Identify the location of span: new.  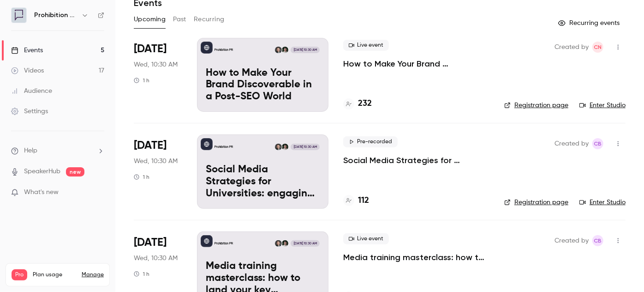
(75, 172).